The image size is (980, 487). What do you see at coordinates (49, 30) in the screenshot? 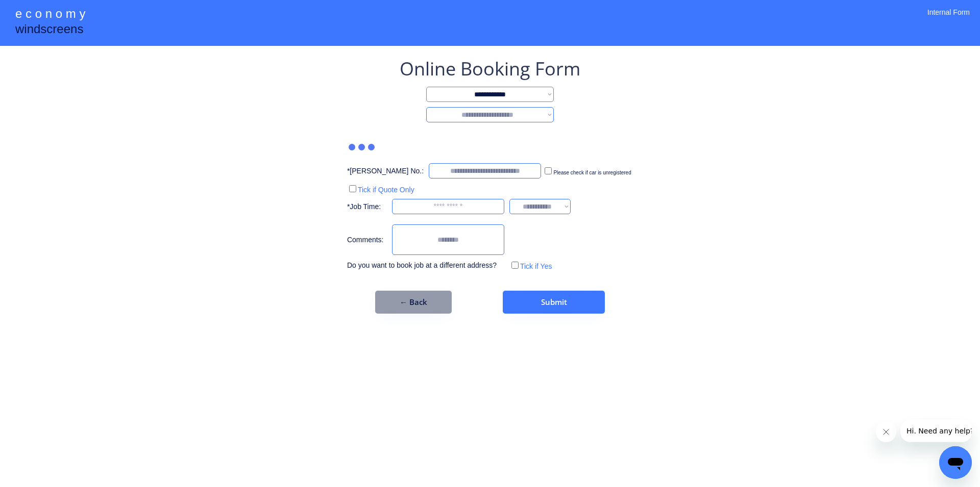
I see `div: windscreens` at bounding box center [49, 30].